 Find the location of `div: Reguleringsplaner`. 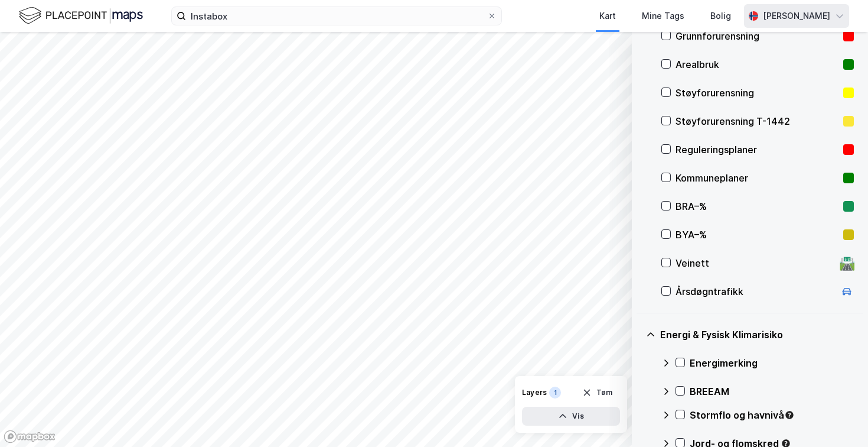

div: Reguleringsplaner is located at coordinates (757, 149).